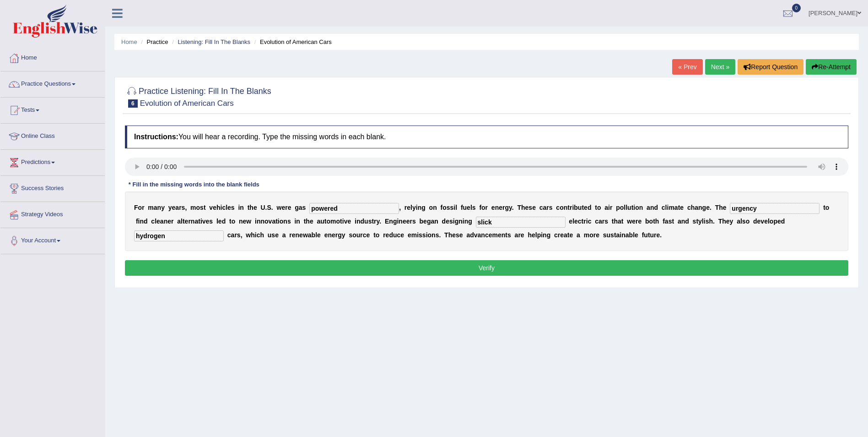 This screenshot has width=868, height=437. Describe the element at coordinates (487, 268) in the screenshot. I see `button: Verify` at that location.